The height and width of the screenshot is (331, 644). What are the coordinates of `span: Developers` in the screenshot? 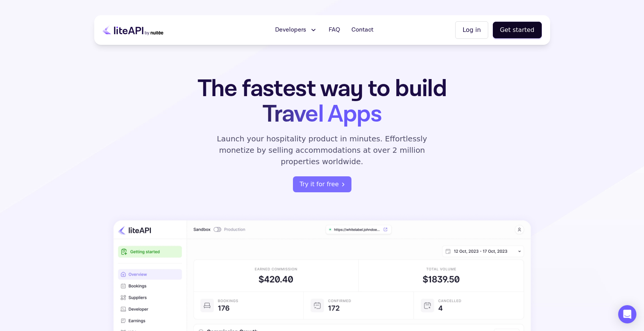 It's located at (290, 30).